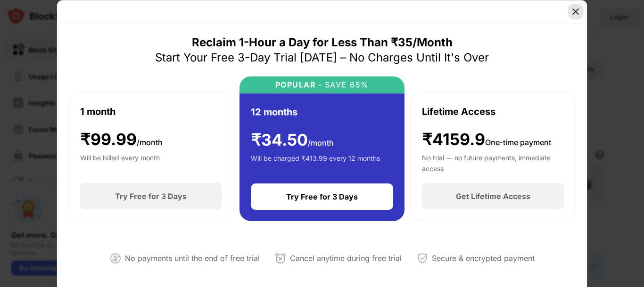 The width and height of the screenshot is (644, 287). I want to click on div: SAVE 65%, so click(345, 84).